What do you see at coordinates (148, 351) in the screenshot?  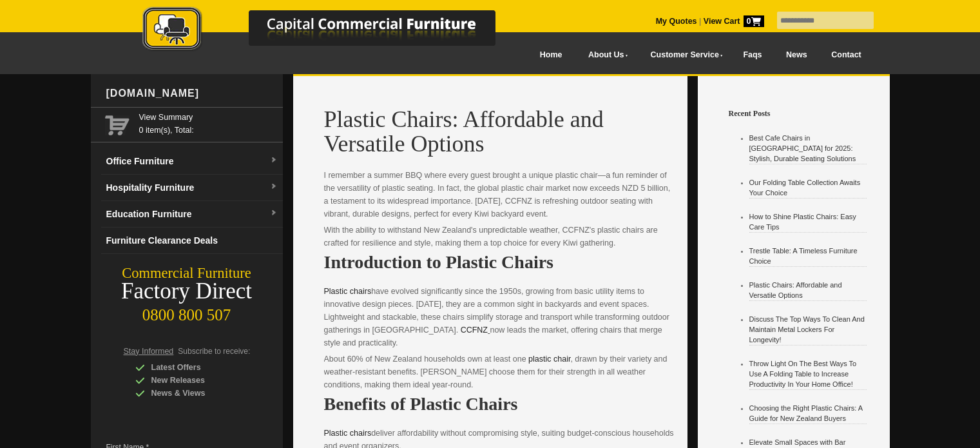 I see `span: Stay Informed` at bounding box center [148, 351].